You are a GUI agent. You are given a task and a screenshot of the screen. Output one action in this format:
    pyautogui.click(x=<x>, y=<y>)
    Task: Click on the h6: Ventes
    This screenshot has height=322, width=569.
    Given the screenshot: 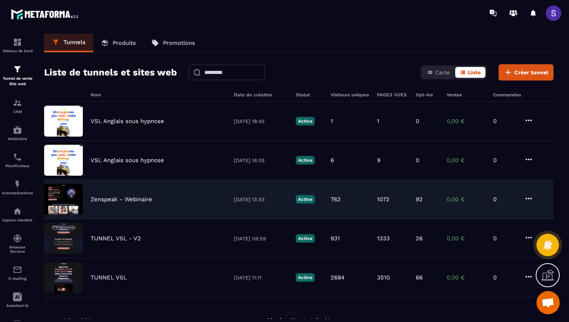 What is the action you would take?
    pyautogui.click(x=466, y=95)
    